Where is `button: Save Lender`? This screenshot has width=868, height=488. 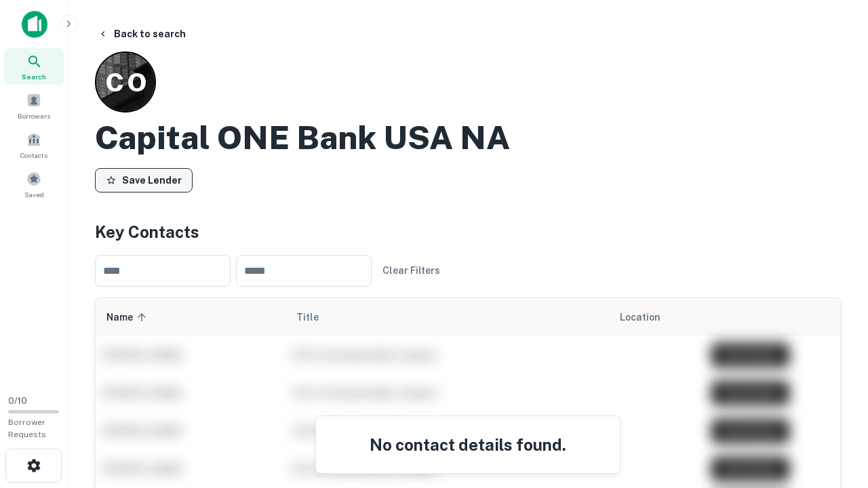
button: Save Lender is located at coordinates (144, 181).